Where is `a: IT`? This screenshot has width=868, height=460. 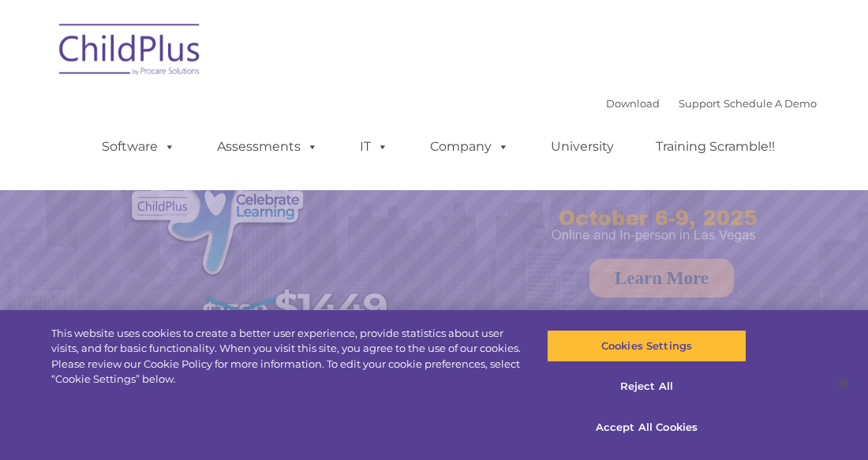
a: IT is located at coordinates (374, 147).